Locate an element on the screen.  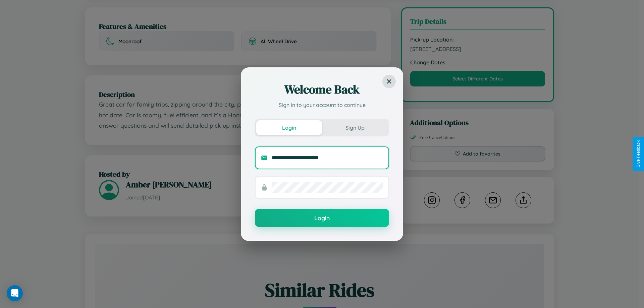
h2: Welcome Back is located at coordinates (322, 89).